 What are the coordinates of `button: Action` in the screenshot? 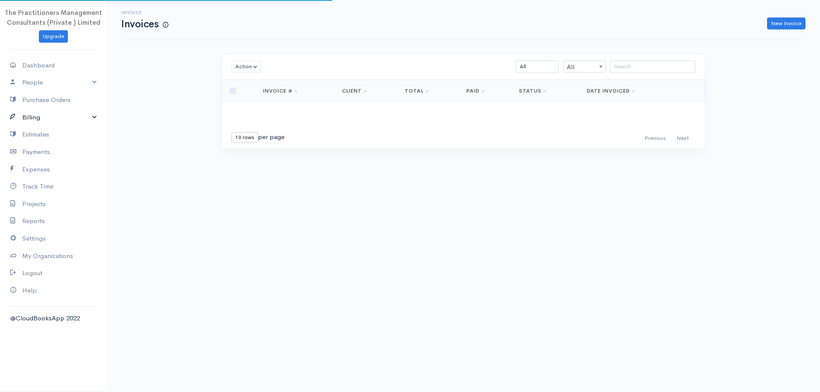 It's located at (246, 67).